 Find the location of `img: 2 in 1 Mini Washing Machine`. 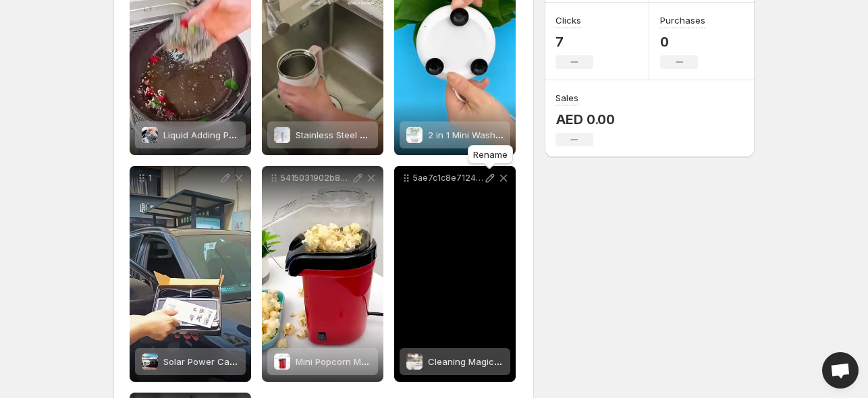

img: 2 in 1 Mini Washing Machine is located at coordinates (414, 135).